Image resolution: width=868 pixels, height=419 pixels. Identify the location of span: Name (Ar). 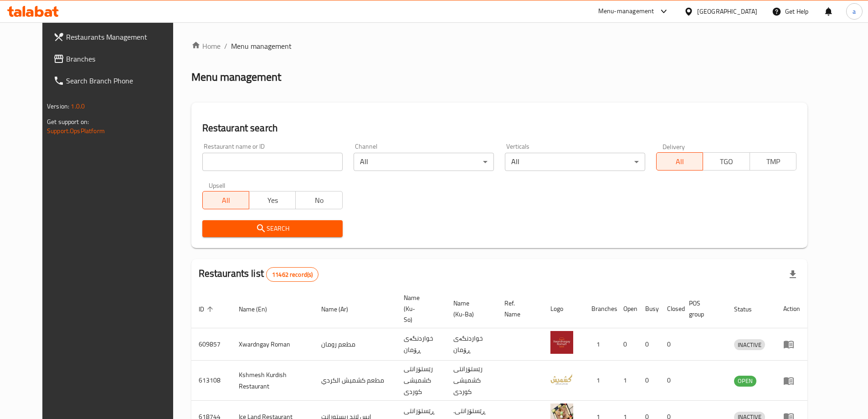
(340, 309).